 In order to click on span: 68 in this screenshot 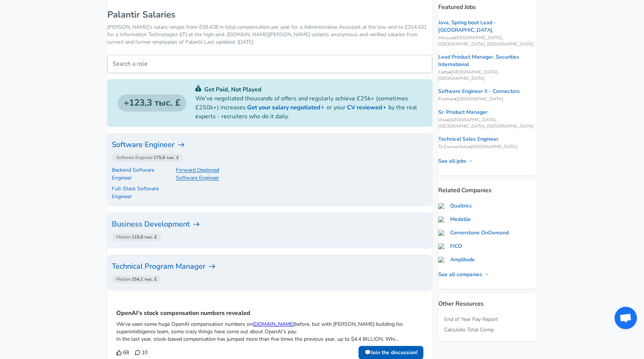, I will do `click(123, 353)`.